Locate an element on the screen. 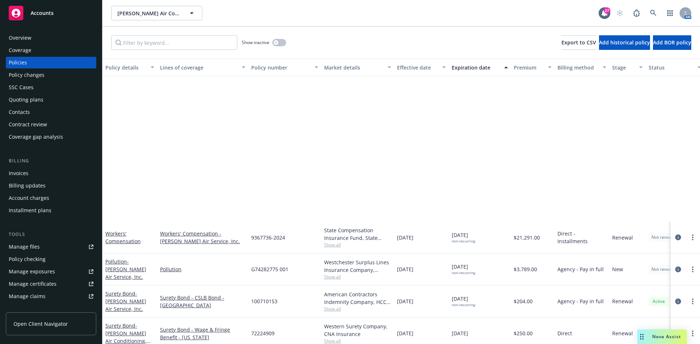  a: Accounts is located at coordinates (51, 13).